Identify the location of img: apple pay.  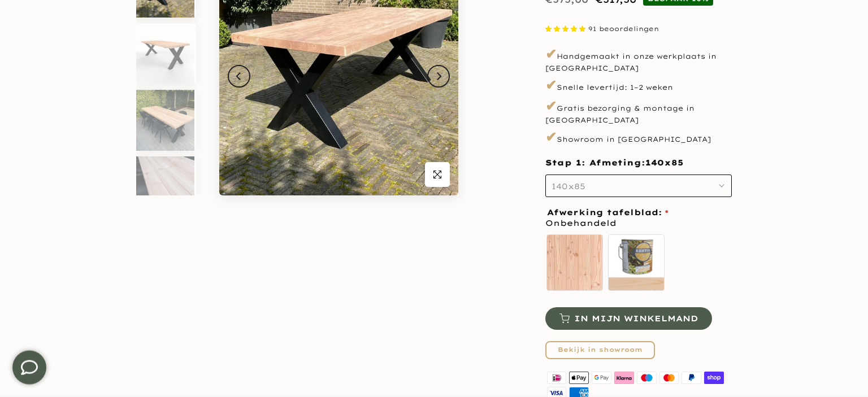
(580, 378).